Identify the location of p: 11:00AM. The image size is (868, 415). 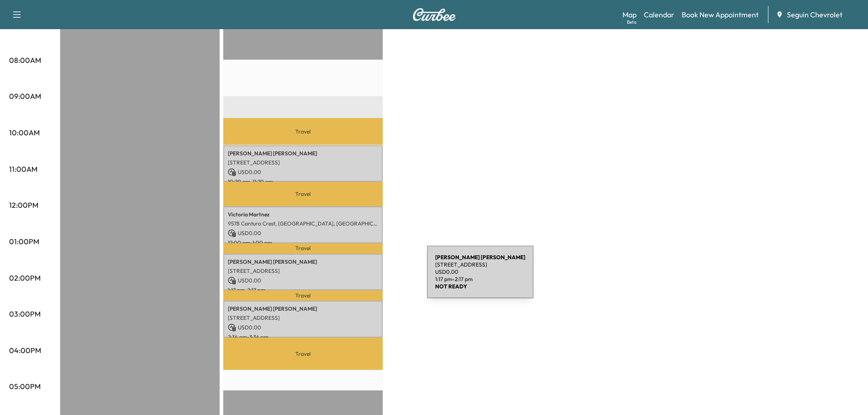
(24, 169).